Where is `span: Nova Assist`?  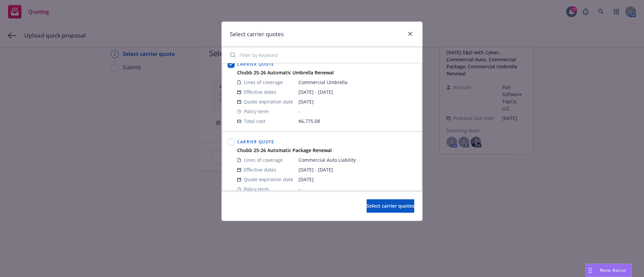
span: Nova Assist is located at coordinates (613, 270).